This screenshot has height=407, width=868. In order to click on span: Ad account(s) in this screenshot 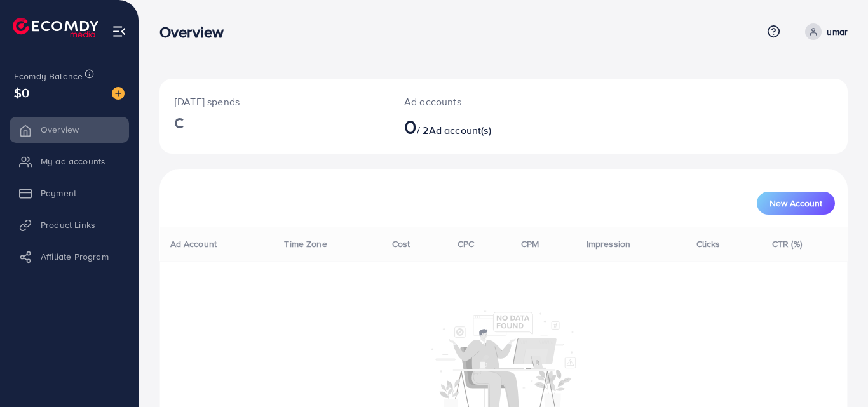, I will do `click(460, 130)`.